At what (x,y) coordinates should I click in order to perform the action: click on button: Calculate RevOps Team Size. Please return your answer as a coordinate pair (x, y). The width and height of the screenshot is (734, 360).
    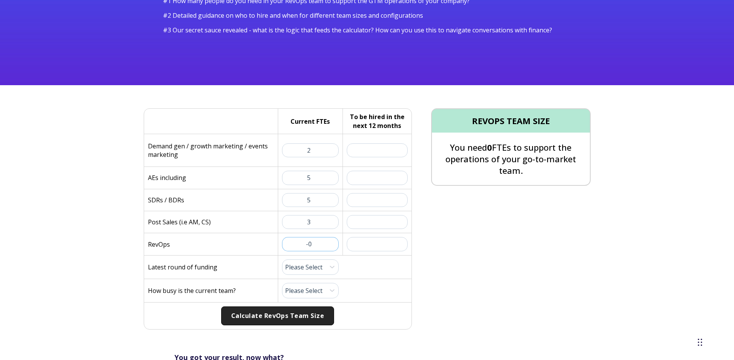
    Looking at the image, I should click on (278, 316).